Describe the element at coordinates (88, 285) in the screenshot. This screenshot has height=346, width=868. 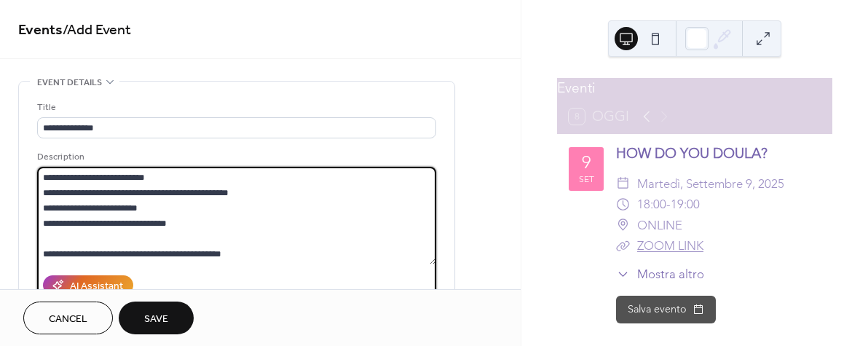
I see `button: AI Assistant` at that location.